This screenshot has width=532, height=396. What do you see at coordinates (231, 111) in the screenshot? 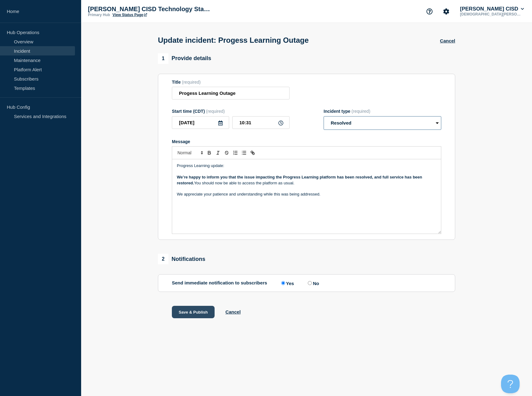
I see `div: Start time (CDT)` at bounding box center [231, 111].